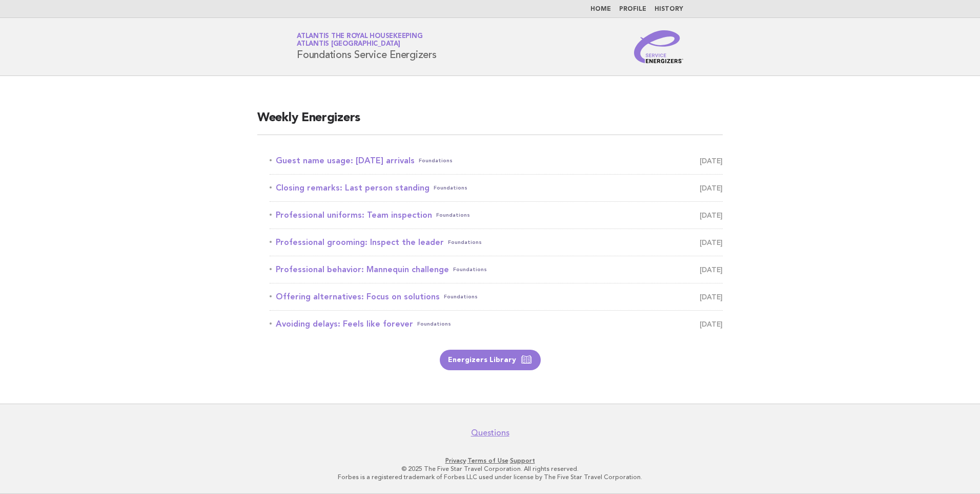  What do you see at coordinates (490, 469) in the screenshot?
I see `p: © 2025 The Five Star Travel Corporation. All rights reserved.` at bounding box center [490, 469].